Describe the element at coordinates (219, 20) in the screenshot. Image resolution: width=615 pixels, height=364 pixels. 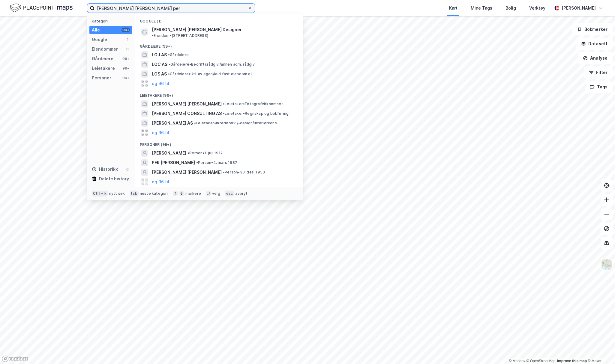
I see `div: Google (1)` at that location.